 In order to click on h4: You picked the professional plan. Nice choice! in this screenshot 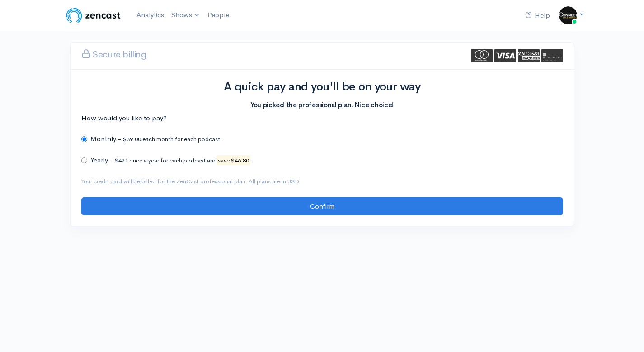, I will do `click(322, 105)`.